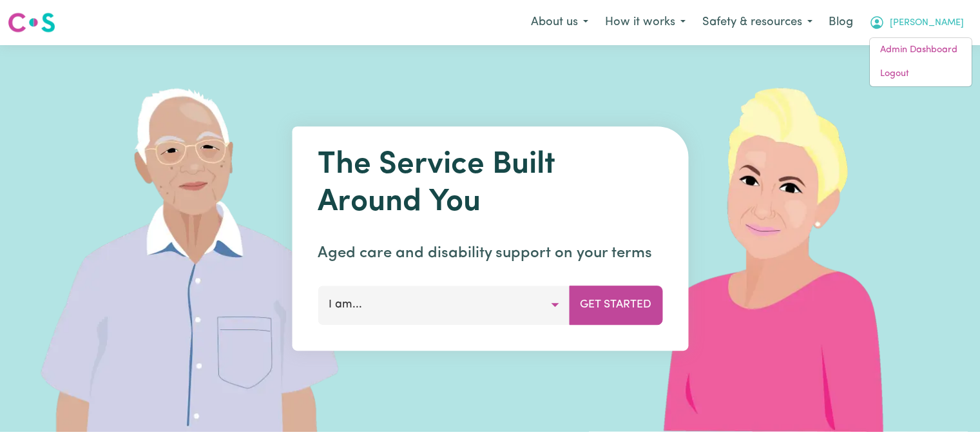 The image size is (980, 448). I want to click on button: About us, so click(559, 22).